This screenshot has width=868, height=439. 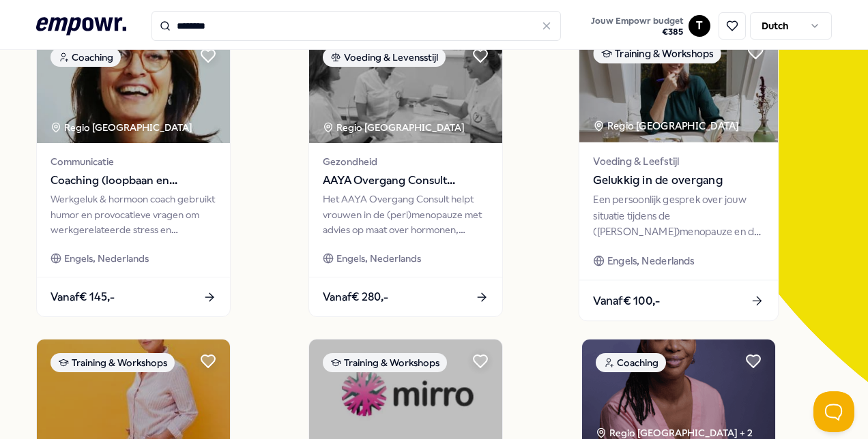 What do you see at coordinates (627, 301) in the screenshot?
I see `span: Vanaf € 100,-` at bounding box center [627, 301].